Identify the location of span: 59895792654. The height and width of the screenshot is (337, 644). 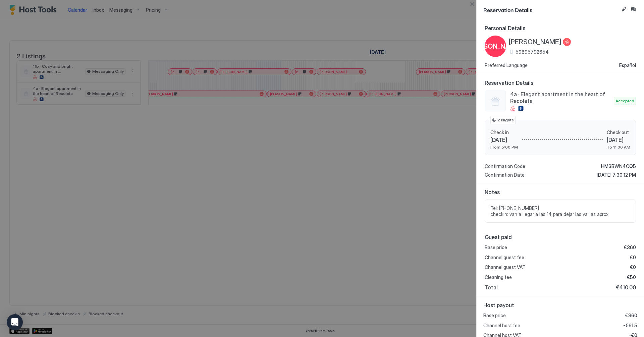
(532, 52).